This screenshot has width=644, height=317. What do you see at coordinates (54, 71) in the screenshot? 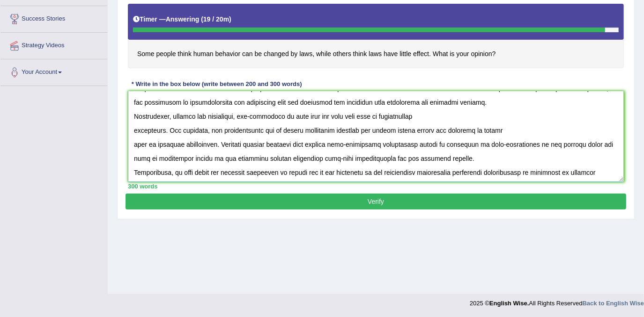
I see `a: Your Account` at bounding box center [54, 71].